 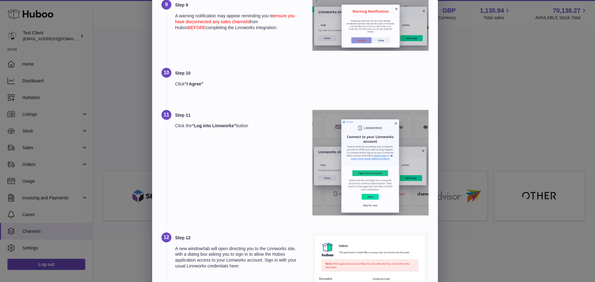 I want to click on p: A new window/tab will open directing you to the Linnworks site, with a dialog box asking you to s..., so click(x=240, y=258).